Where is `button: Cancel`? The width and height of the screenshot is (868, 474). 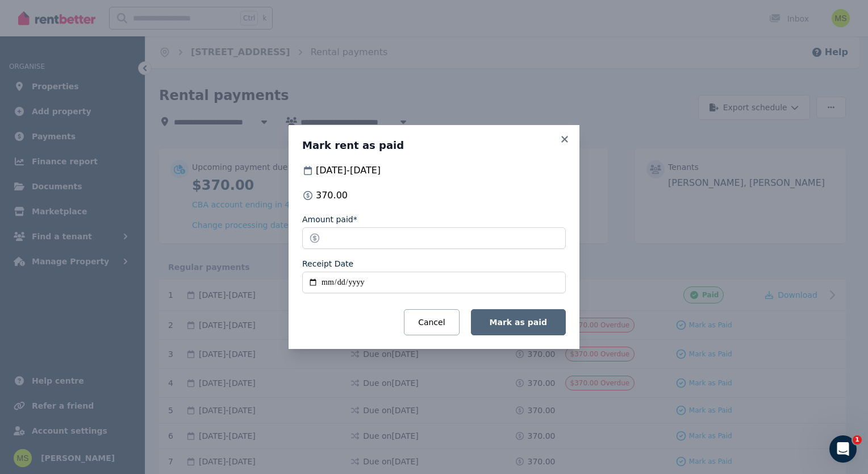 button: Cancel is located at coordinates (431, 322).